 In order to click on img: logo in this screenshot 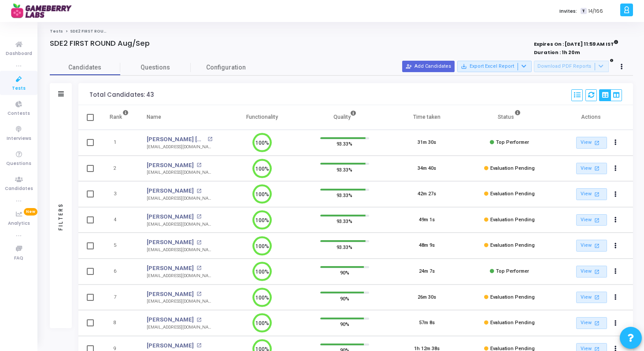, I will do `click(44, 11)`.